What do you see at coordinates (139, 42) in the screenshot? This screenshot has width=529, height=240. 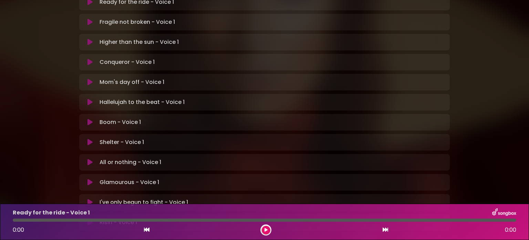 I see `p: Higher than the sun - Voice 1` at bounding box center [139, 42].